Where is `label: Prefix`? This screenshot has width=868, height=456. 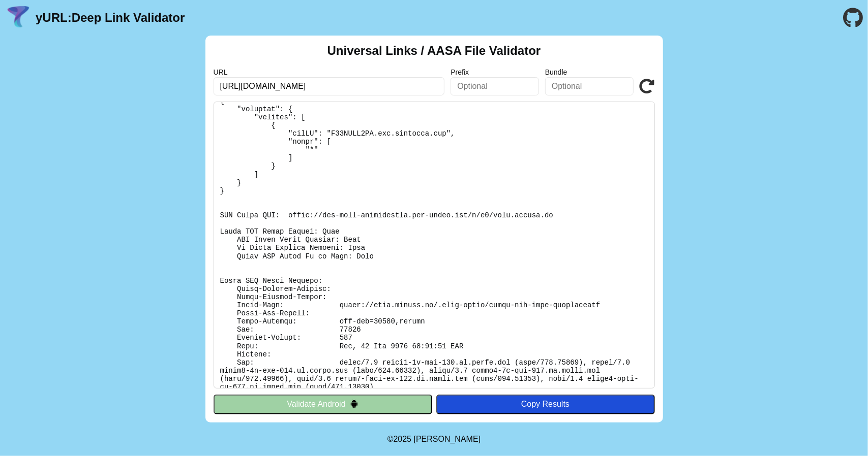 label: Prefix is located at coordinates (494, 72).